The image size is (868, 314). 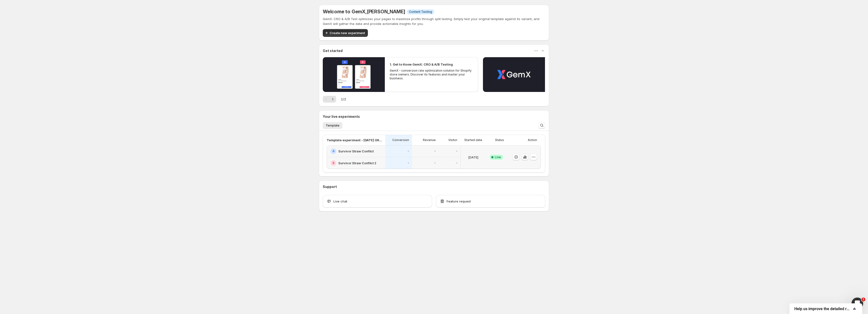 I want to click on h3: Get started, so click(x=333, y=51).